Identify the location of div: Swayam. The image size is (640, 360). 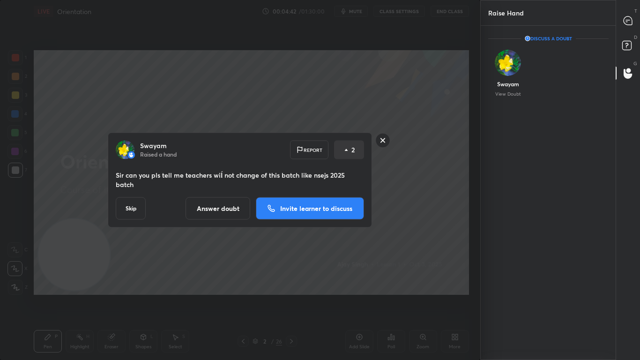
(507, 84).